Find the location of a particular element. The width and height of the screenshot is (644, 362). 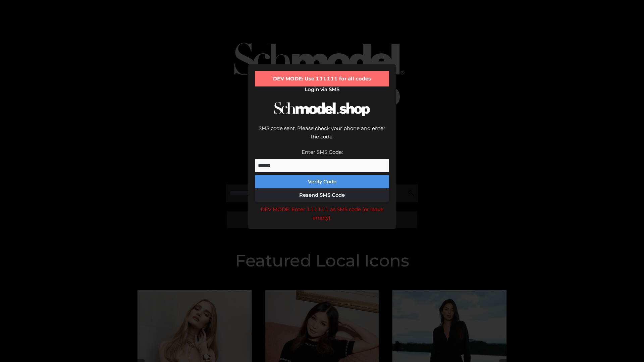

img: Schmodel Logo is located at coordinates (322, 109).